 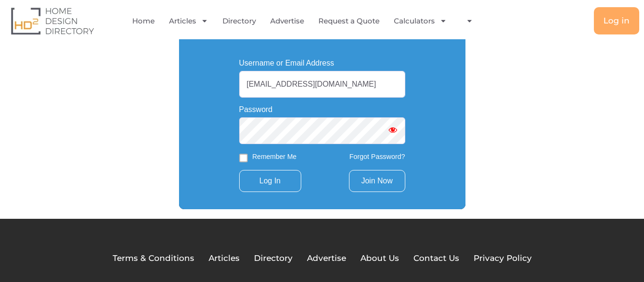 What do you see at coordinates (287, 63) in the screenshot?
I see `label: Username or Email Address` at bounding box center [287, 63].